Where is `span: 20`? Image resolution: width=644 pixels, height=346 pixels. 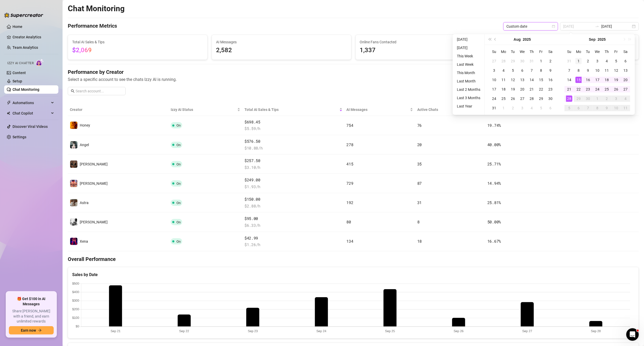
span: 20 is located at coordinates (419, 145).